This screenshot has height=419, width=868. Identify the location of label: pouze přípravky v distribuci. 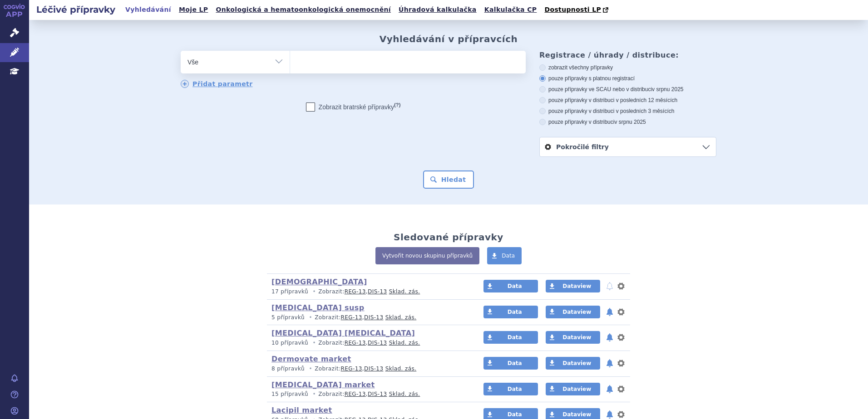
(628, 122).